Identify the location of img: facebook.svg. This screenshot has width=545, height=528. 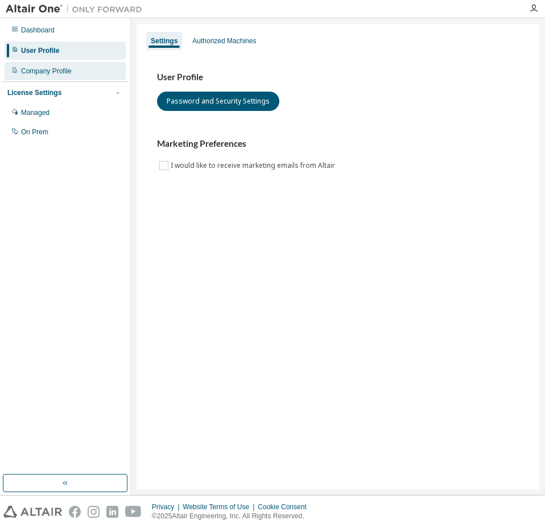
(74, 511).